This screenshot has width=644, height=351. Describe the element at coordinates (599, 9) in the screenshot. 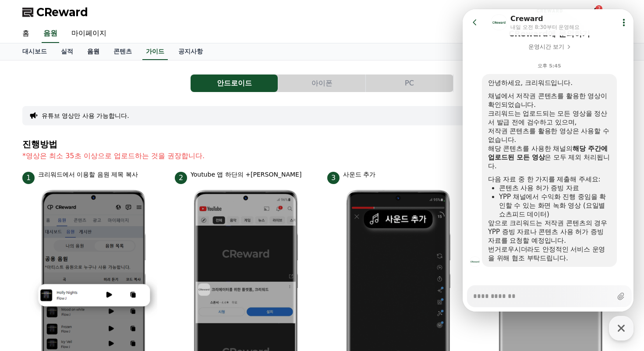

I see `div: 7` at that location.